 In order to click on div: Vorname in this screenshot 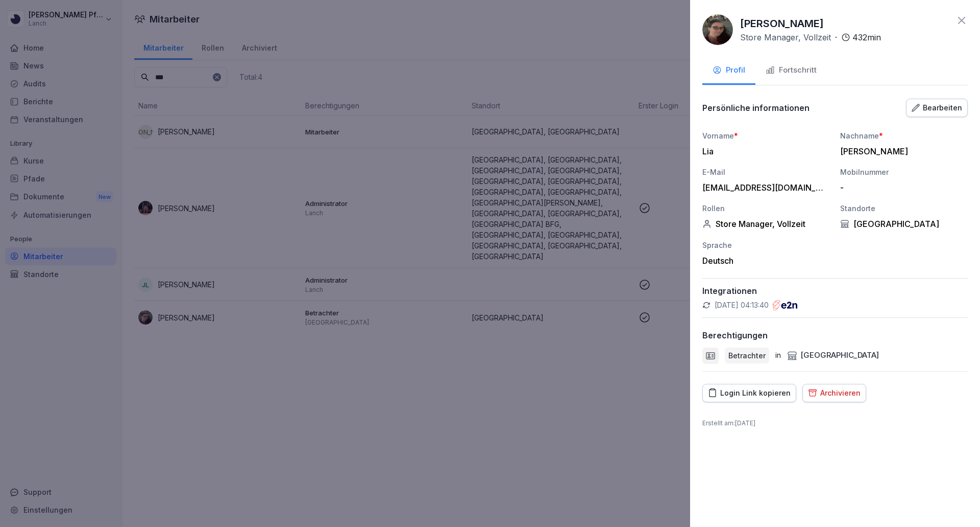, I will do `click(767, 136)`.